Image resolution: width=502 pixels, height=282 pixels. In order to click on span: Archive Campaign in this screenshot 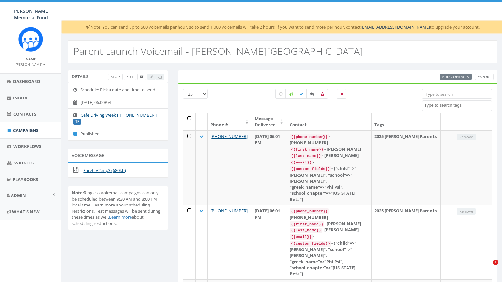, I will do `click(142, 77)`.